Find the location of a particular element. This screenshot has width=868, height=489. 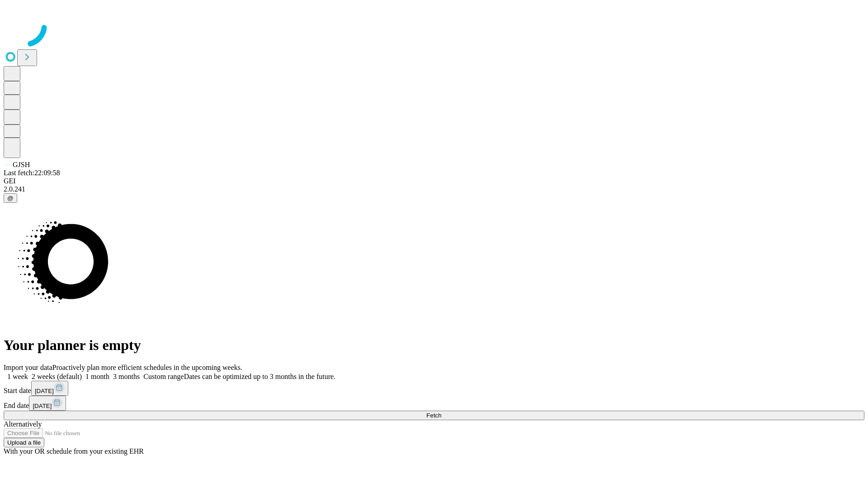

span: 3 months is located at coordinates (126, 376).